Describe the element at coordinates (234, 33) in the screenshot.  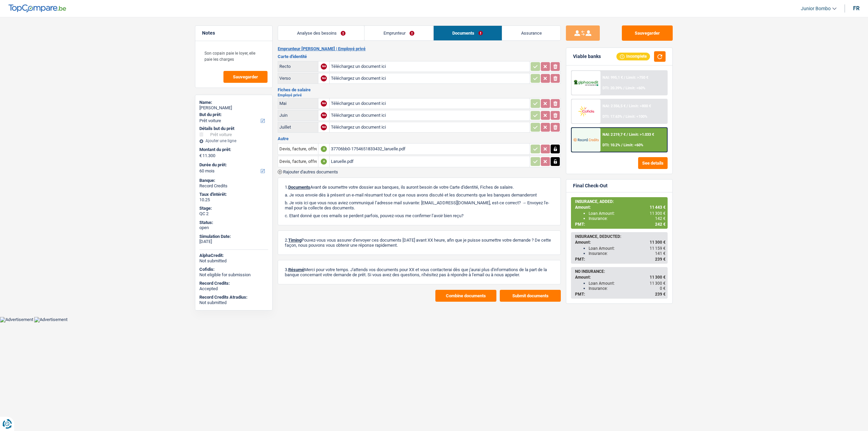
I see `h5: Notes` at that location.